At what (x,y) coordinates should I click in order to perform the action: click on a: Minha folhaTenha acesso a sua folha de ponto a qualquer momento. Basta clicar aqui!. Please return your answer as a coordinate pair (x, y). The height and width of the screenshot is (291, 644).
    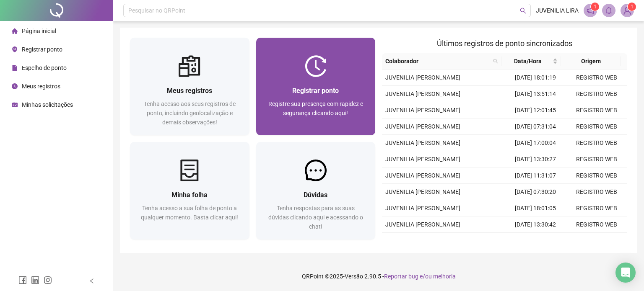
    Looking at the image, I should click on (189, 191).